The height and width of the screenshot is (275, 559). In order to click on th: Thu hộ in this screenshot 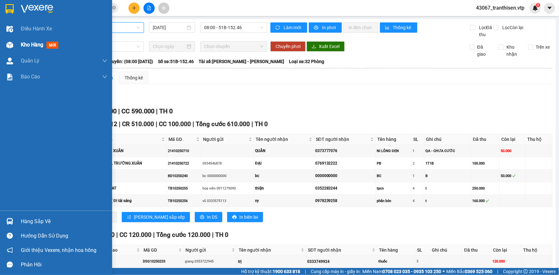, I will do `click(539, 139)`.